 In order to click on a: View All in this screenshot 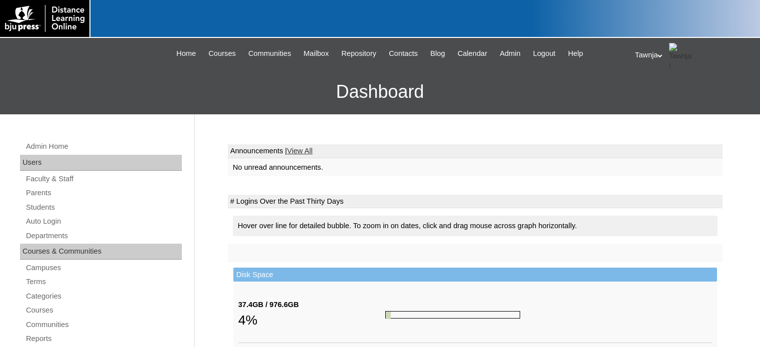, I will do `click(299, 151)`.